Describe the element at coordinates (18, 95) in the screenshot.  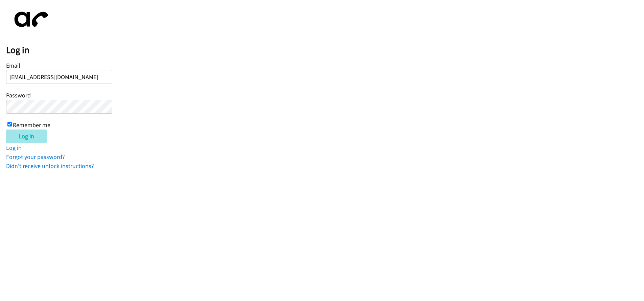
I see `label: Password` at that location.